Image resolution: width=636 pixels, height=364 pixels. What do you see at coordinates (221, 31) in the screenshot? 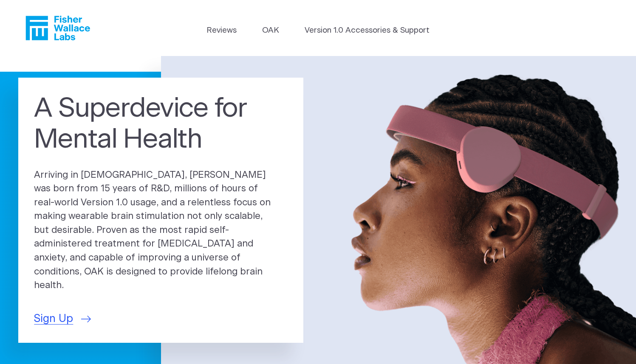
I see `a: Reviews` at bounding box center [221, 31].